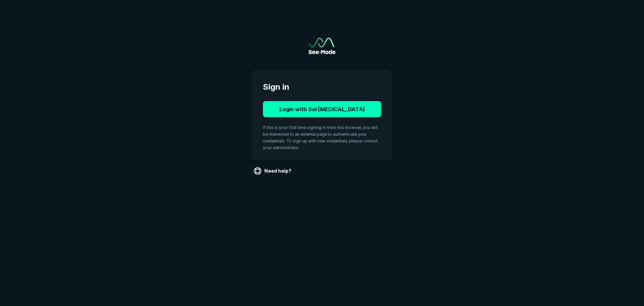 The width and height of the screenshot is (644, 306). Describe the element at coordinates (322, 46) in the screenshot. I see `img: See-Mode Logo` at that location.